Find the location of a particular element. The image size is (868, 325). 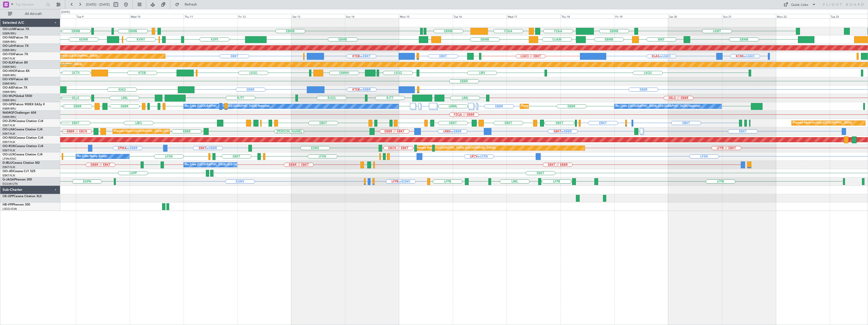

a: N604GFChallenger 604 is located at coordinates (19, 113).